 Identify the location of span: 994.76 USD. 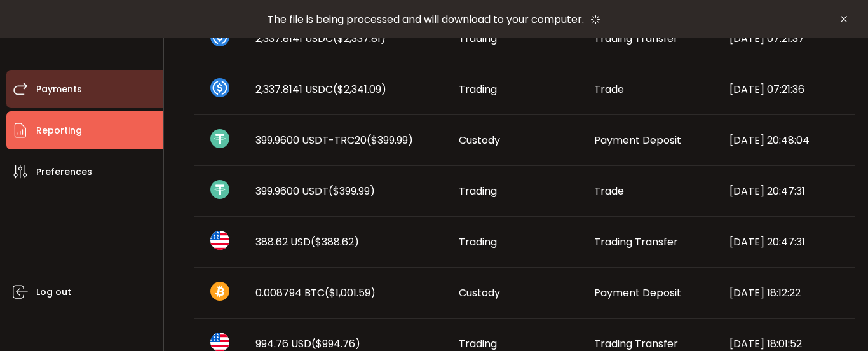
(307, 343).